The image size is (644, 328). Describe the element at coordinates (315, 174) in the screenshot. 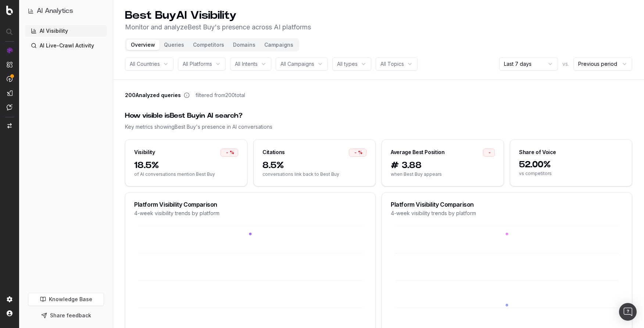

I see `span: conversations link back to Best Buy` at that location.